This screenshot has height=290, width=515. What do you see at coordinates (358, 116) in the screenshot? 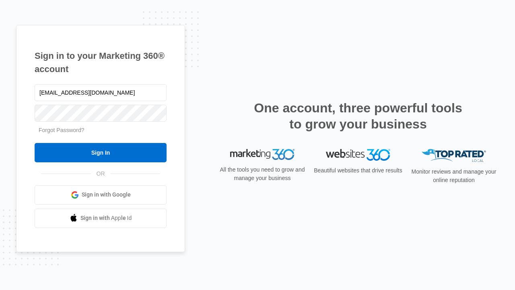
I see `h2: One account, three powerful tools to grow your business` at bounding box center [358, 116].